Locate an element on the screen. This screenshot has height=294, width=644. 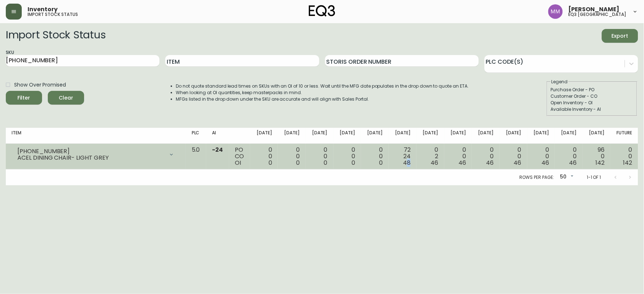
button: Filter is located at coordinates (24, 98).